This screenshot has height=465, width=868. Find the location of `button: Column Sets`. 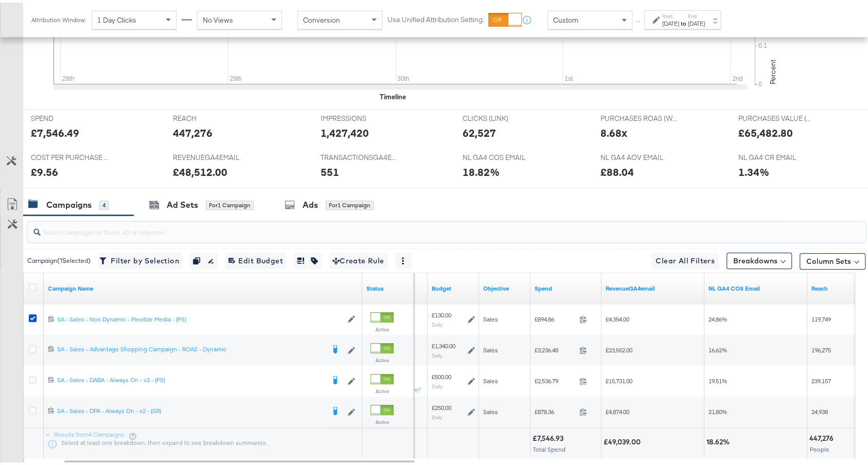

button: Column Sets is located at coordinates (832, 259).